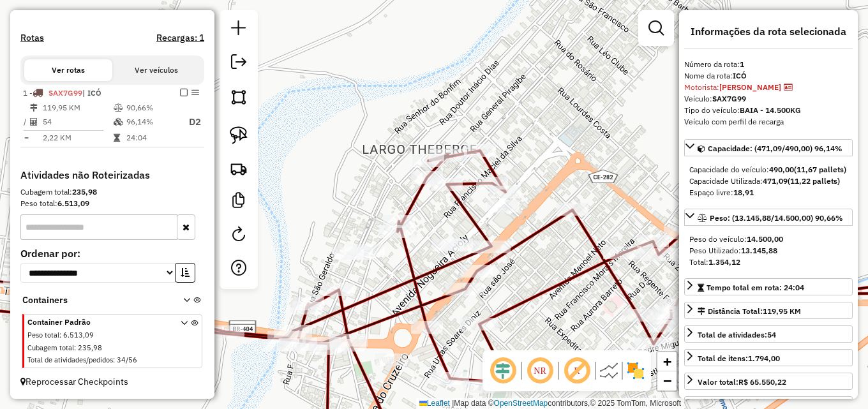 The height and width of the screenshot is (409, 868). Describe the element at coordinates (435, 403) in the screenshot. I see `a: Leaflet` at that location.